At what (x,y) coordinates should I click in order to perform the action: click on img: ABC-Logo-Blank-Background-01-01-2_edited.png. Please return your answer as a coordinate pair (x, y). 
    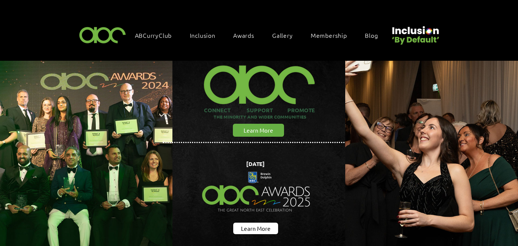
    Looking at the image, I should click on (259, 81).